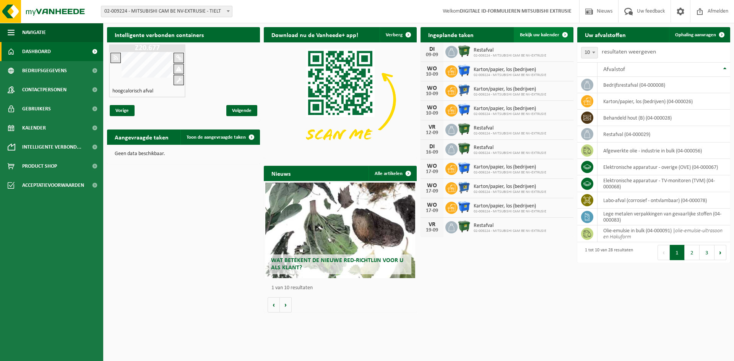  What do you see at coordinates (340, 100) in the screenshot?
I see `img: Download de VHEPlus App` at bounding box center [340, 100].